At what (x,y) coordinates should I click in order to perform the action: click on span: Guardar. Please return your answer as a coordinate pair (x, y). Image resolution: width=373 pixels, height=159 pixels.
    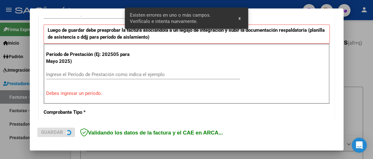
    Looking at the image, I should click on (52, 132).